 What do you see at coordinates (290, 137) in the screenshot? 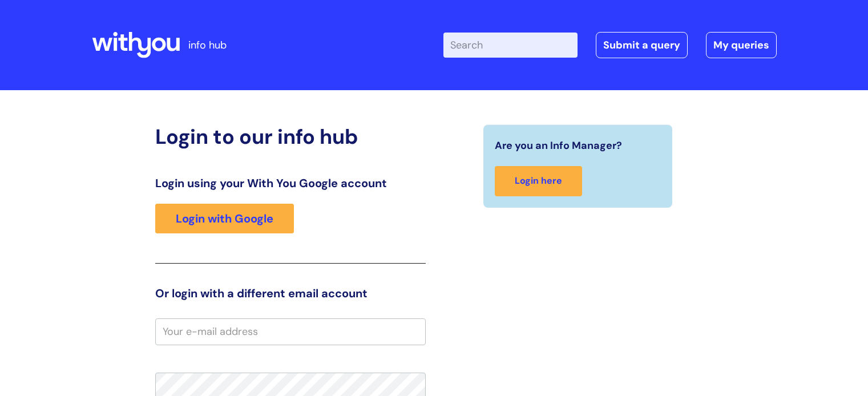
I see `h2: Login to our info hub` at bounding box center [290, 137].